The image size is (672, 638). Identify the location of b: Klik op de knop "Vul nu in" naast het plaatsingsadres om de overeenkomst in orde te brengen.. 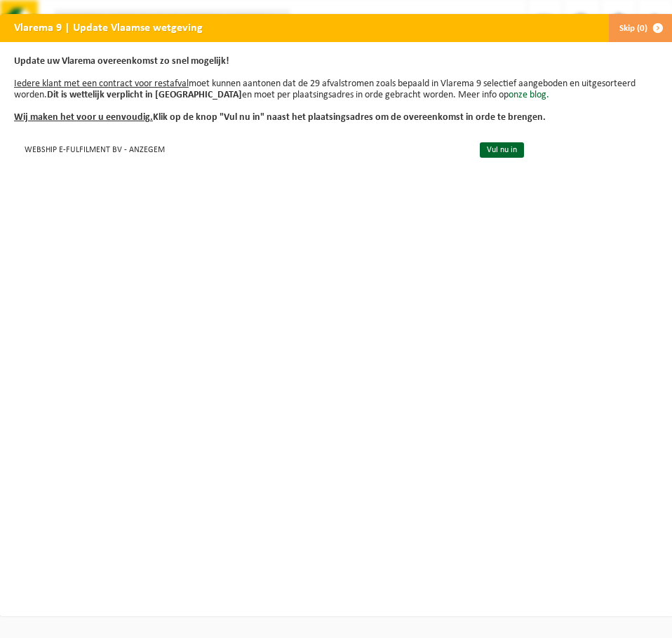
(280, 117).